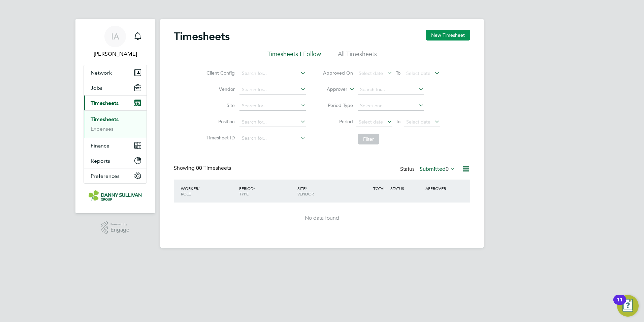 The height and width of the screenshot is (322, 644). What do you see at coordinates (203, 168) in the screenshot?
I see `div: Showing` at bounding box center [203, 168].